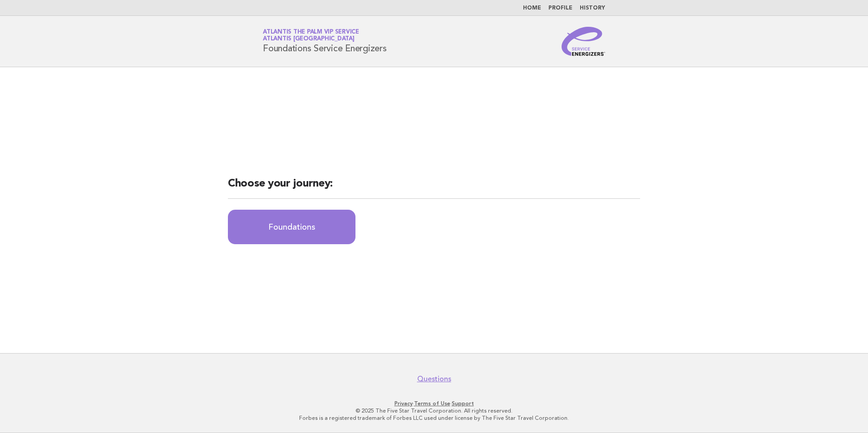 This screenshot has width=868, height=433. Describe the element at coordinates (434, 418) in the screenshot. I see `p: Forbes is a registered trademark of Forbes LLC used under license by The Five Star Travel Corpora...` at that location.